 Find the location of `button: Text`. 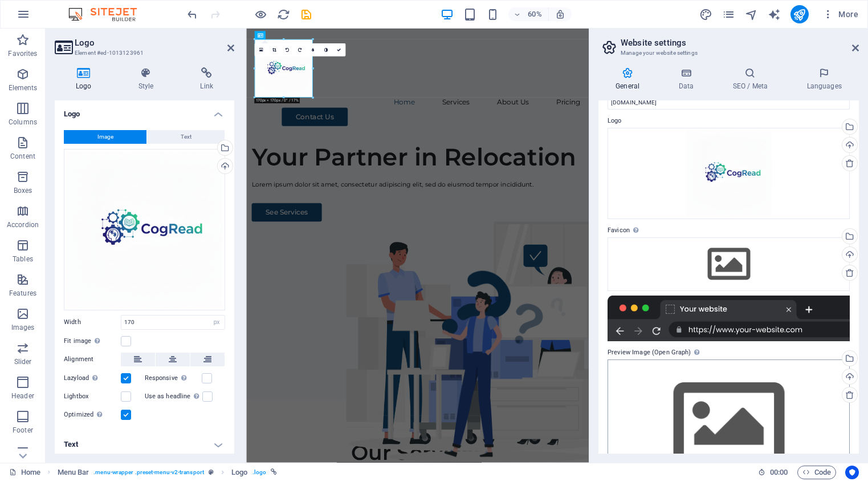

button: Text is located at coordinates (185, 137).